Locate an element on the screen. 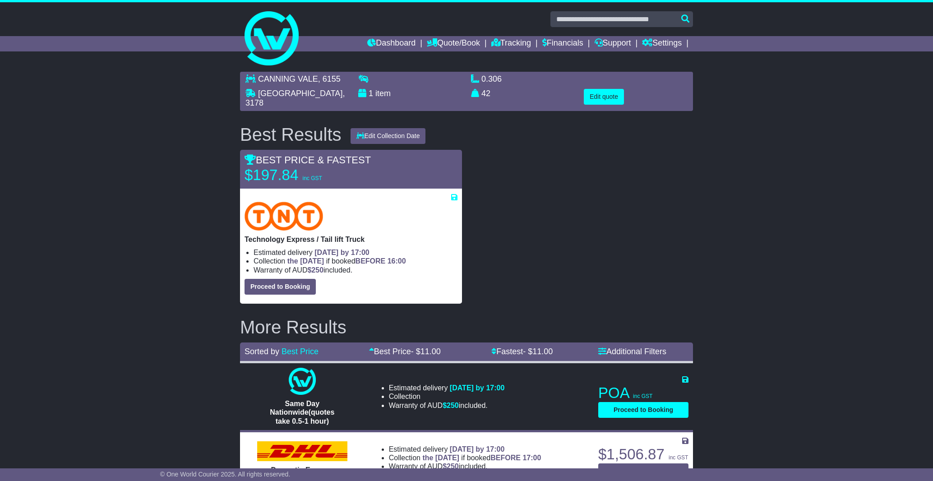  span: item is located at coordinates (383, 93).